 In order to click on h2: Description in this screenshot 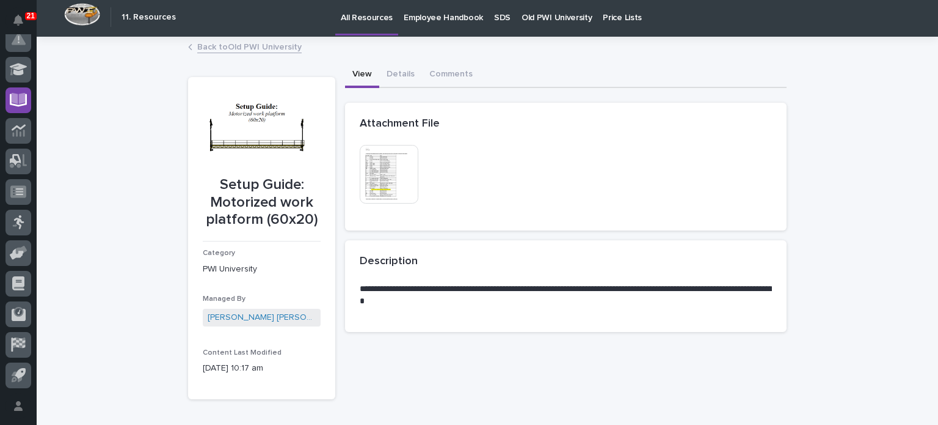, I will do `click(389, 261)`.